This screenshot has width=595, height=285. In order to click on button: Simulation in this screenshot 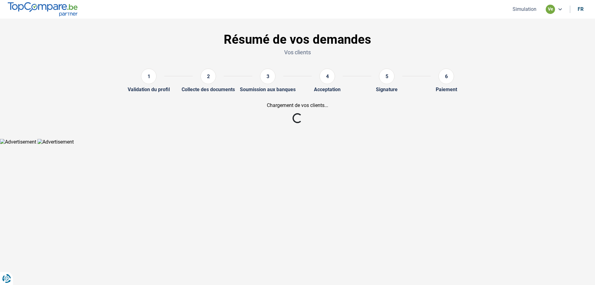, I will do `click(524, 9)`.